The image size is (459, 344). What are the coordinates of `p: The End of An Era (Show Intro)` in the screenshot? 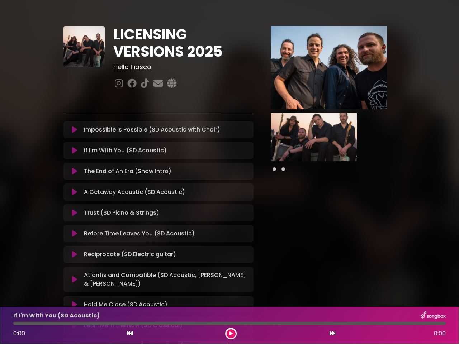 It's located at (128, 172).